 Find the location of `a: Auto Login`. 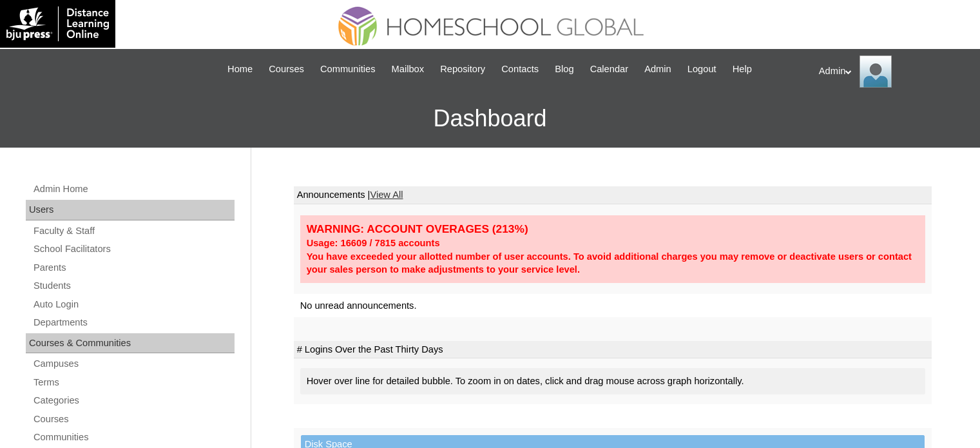

a: Auto Login is located at coordinates (133, 304).